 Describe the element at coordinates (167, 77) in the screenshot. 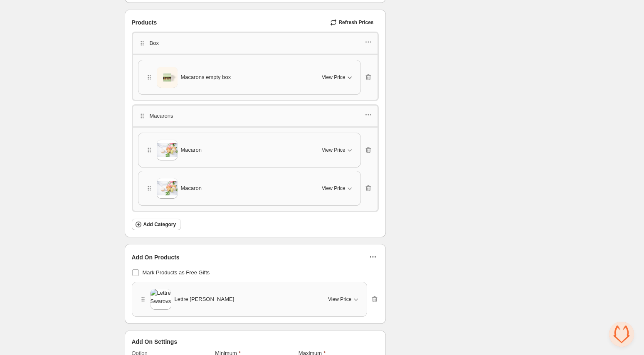

I see `img: Macarons empty box` at that location.